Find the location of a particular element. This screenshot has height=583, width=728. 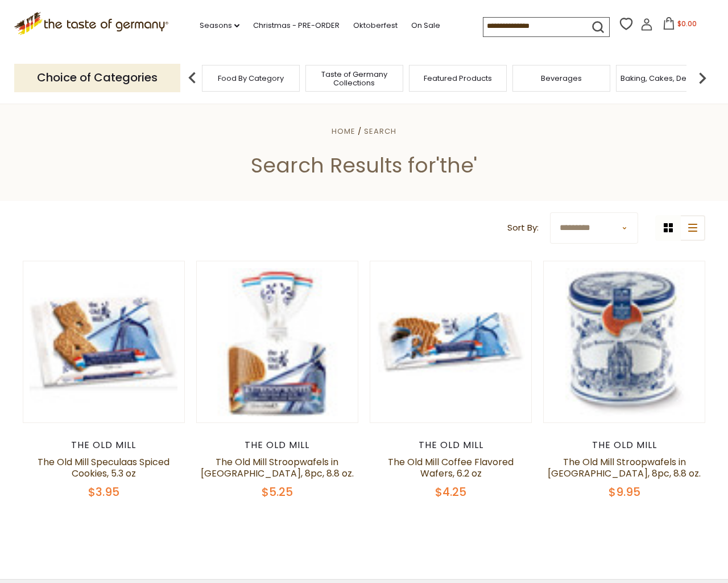

a: Baking, Cakes, Desserts is located at coordinates (665, 78).